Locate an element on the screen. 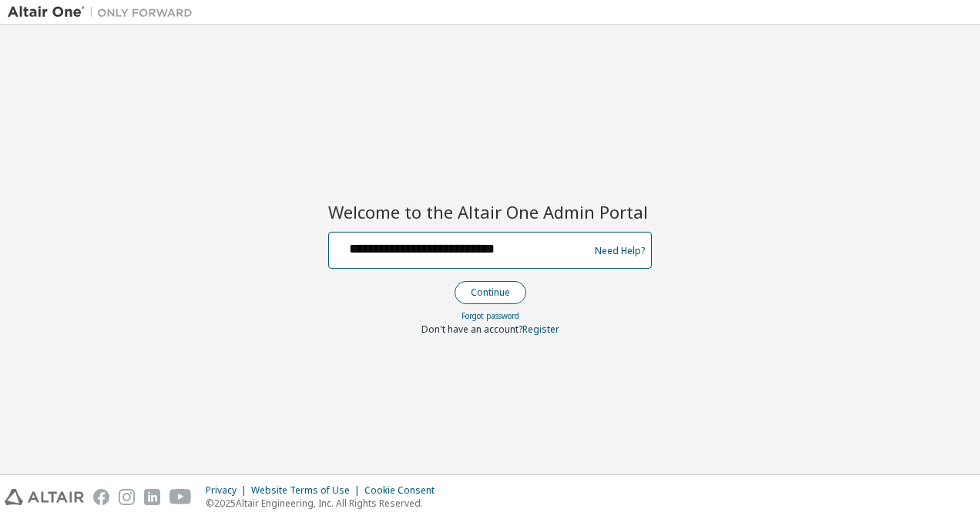 This screenshot has width=980, height=519. div: Website Terms of Use is located at coordinates (307, 491).